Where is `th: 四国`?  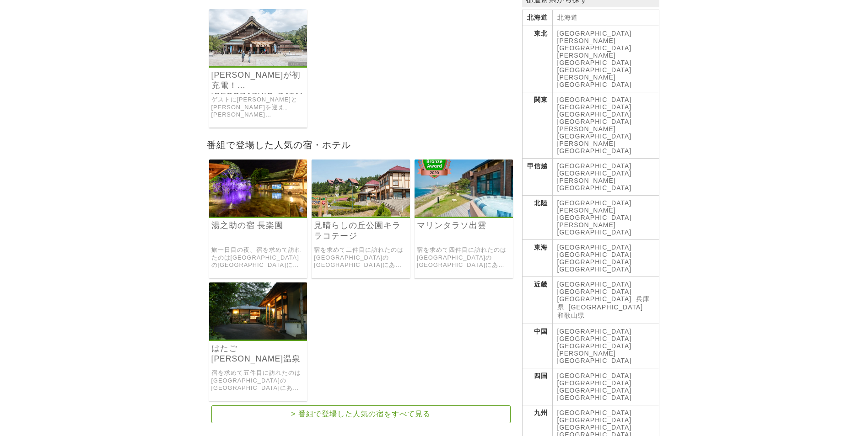 th: 四国 is located at coordinates (538, 387).